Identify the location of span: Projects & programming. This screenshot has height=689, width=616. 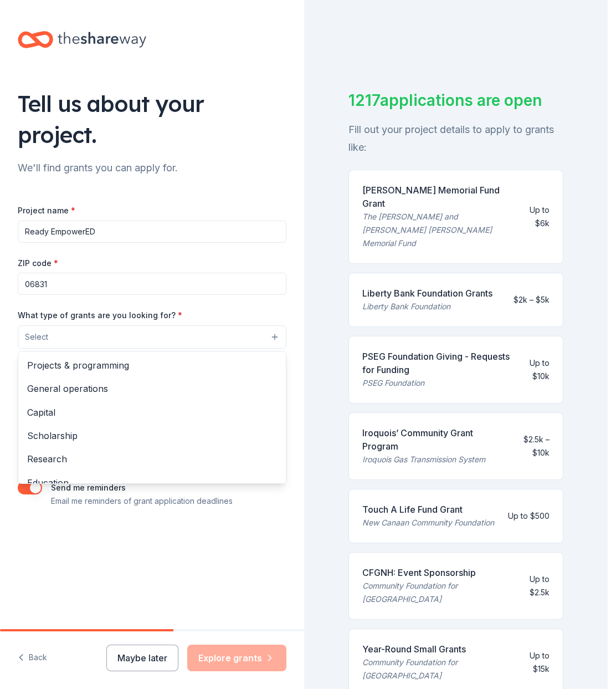
(152, 365).